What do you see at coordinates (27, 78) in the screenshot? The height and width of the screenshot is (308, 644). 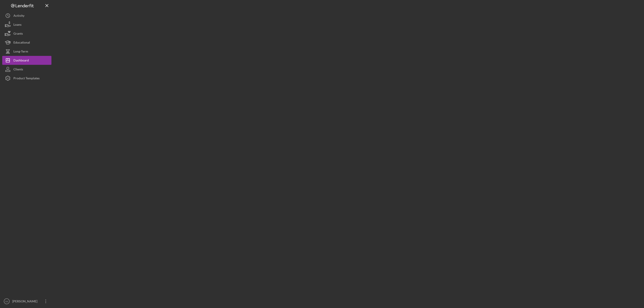 I see `button: Product Templates` at bounding box center [27, 78].